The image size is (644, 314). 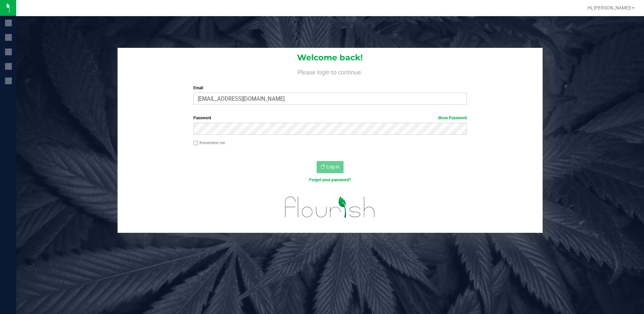 What do you see at coordinates (209, 143) in the screenshot?
I see `label: Remember me` at bounding box center [209, 143].